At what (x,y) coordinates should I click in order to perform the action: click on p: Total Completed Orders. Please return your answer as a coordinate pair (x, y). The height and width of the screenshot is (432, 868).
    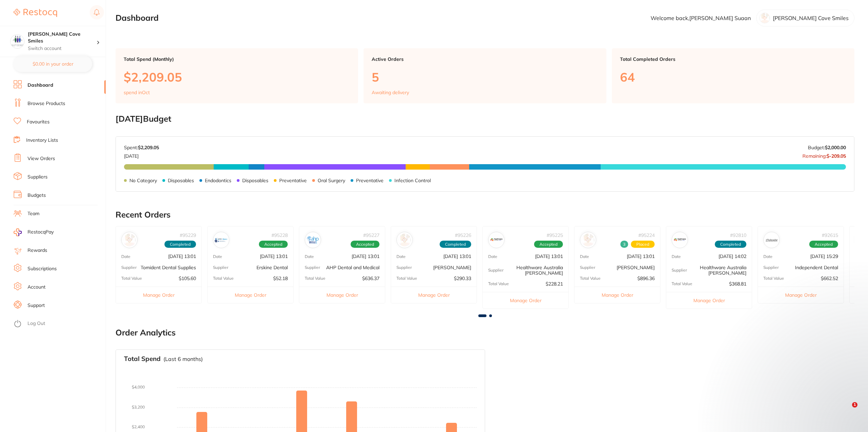
    Looking at the image, I should click on (733, 59).